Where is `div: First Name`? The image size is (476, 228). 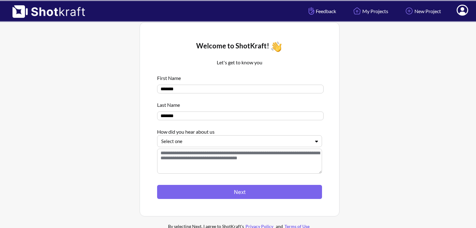 div: First Name is located at coordinates (239, 76).